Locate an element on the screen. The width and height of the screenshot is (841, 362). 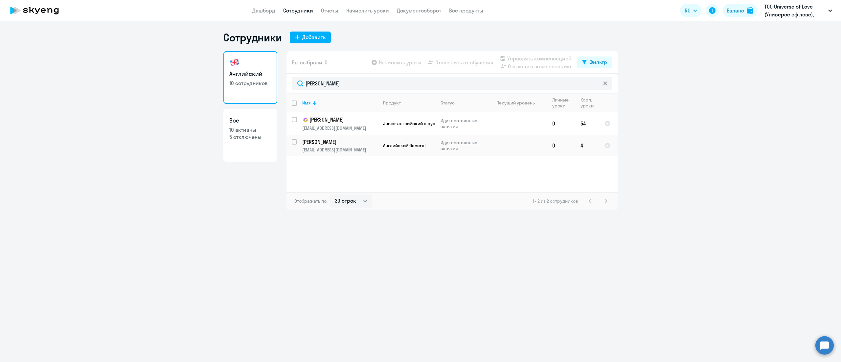
a: Английский10 сотрудников is located at coordinates (250, 78).